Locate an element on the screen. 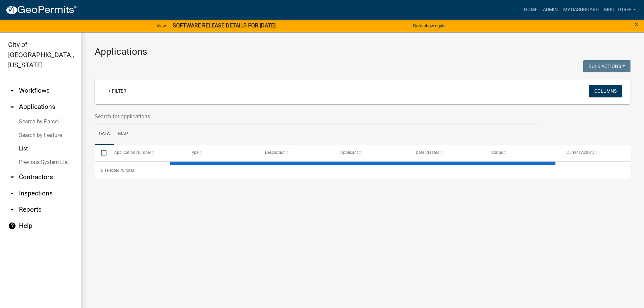 The height and width of the screenshot is (308, 644). button: Bulk Actions is located at coordinates (606, 66).